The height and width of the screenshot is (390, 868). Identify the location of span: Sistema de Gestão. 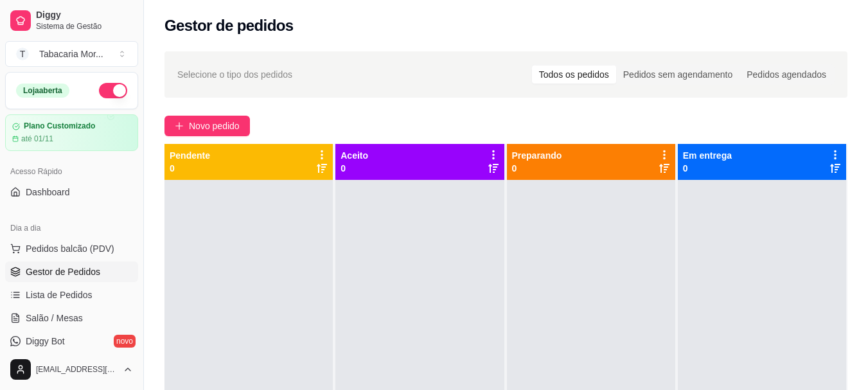
(84, 26).